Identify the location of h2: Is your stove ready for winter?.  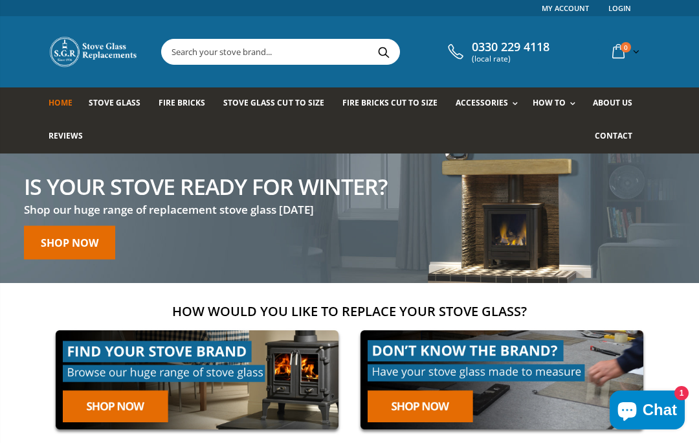
(205, 186).